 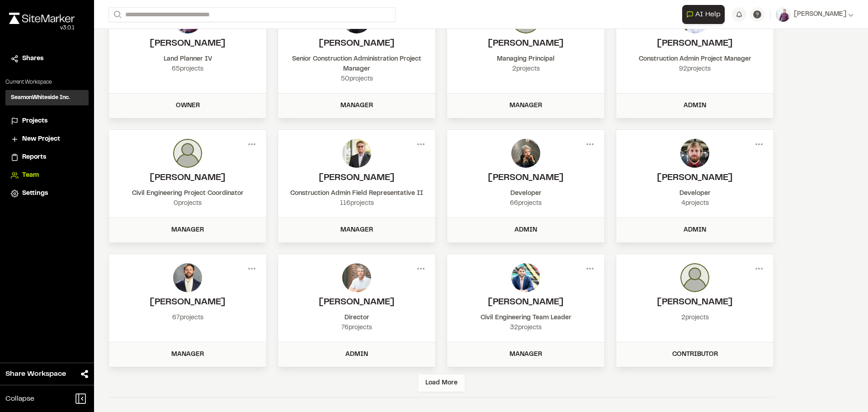 What do you see at coordinates (188, 44) in the screenshot?
I see `h2: Whit Dawson` at bounding box center [188, 44].